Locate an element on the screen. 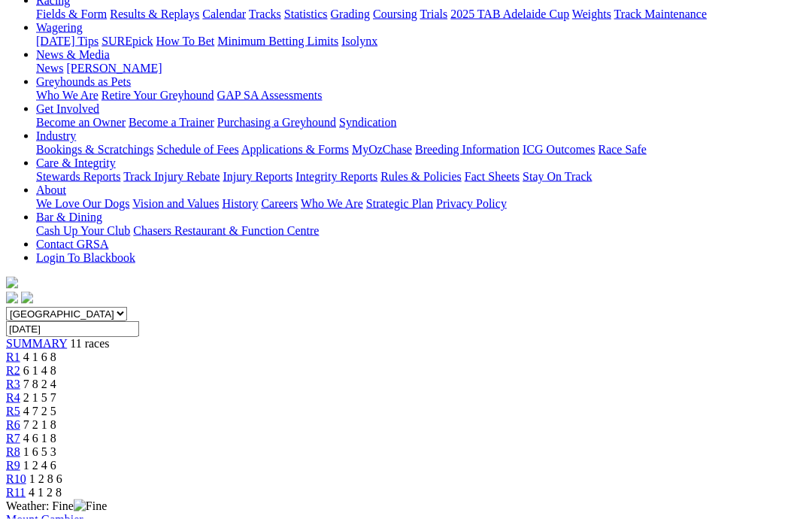 This screenshot has width=812, height=519. img: facebook.svg is located at coordinates (12, 298).